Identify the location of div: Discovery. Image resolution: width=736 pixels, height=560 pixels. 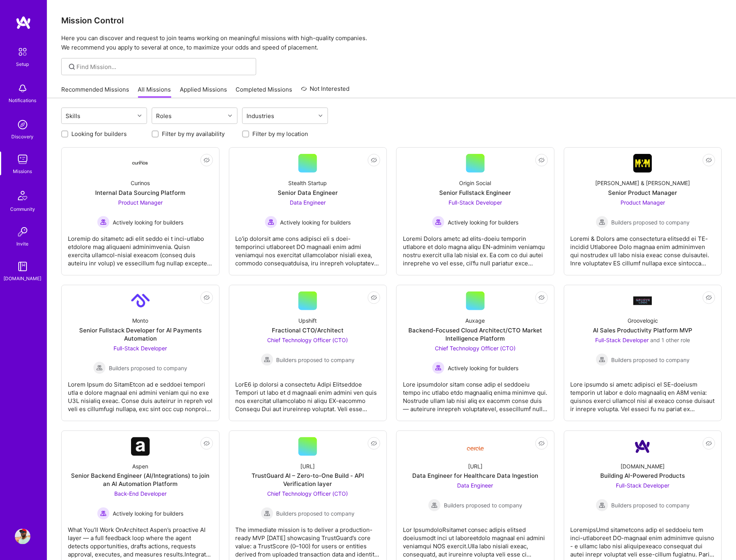
(23, 137).